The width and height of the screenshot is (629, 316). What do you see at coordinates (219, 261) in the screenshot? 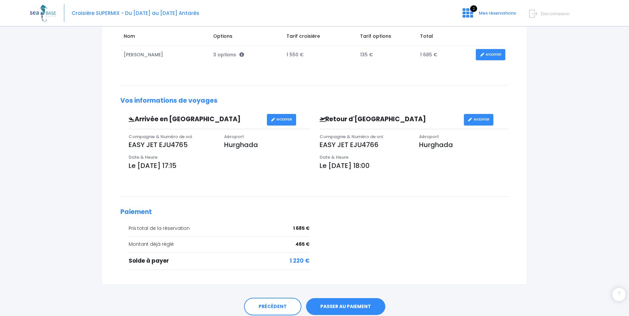
I see `div: Solde à payer` at bounding box center [219, 261].